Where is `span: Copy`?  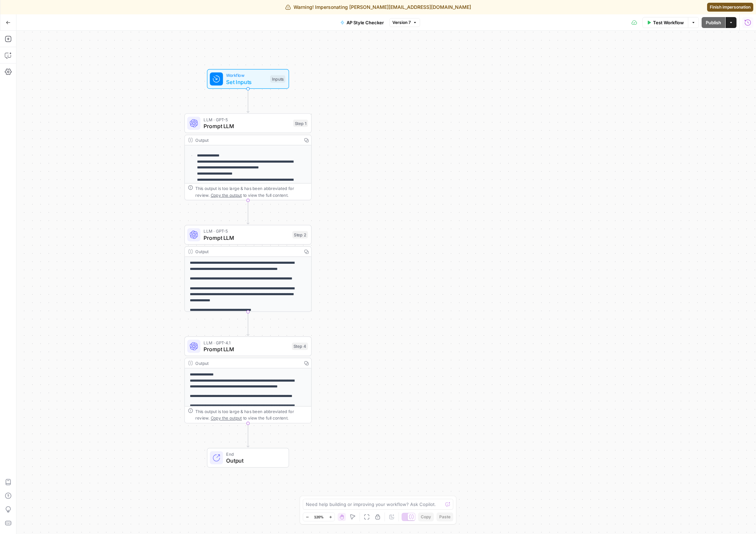 span: Copy is located at coordinates (425, 517).